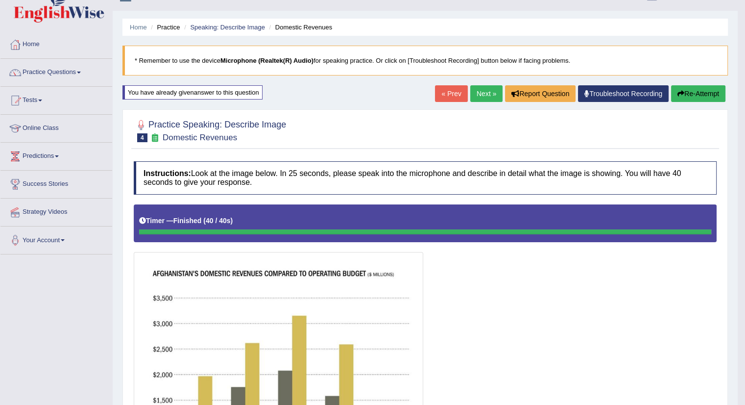 The width and height of the screenshot is (745, 405). What do you see at coordinates (167, 173) in the screenshot?
I see `b: Instructions:` at bounding box center [167, 173].